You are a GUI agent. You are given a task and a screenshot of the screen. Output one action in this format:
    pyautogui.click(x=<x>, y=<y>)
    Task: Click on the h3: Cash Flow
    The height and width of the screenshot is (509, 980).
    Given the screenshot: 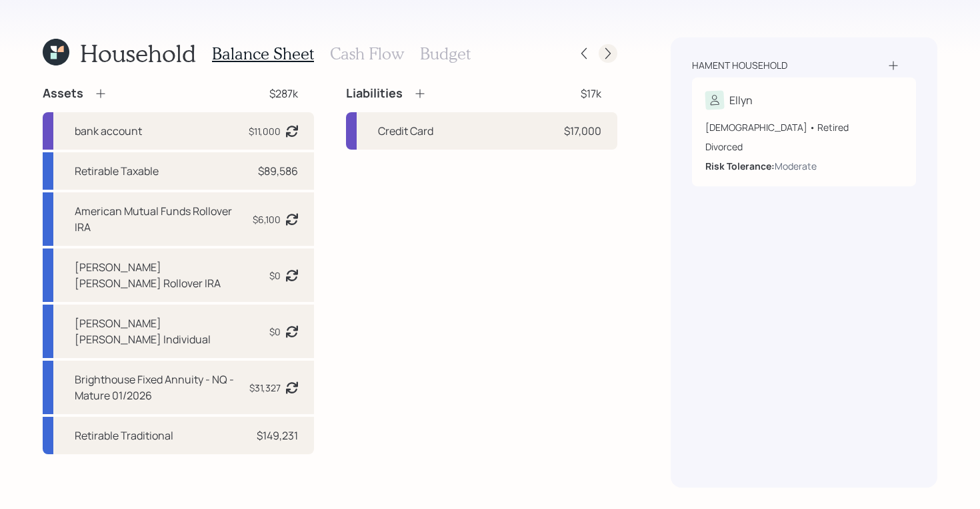 What is the action you would take?
    pyautogui.click(x=367, y=54)
    